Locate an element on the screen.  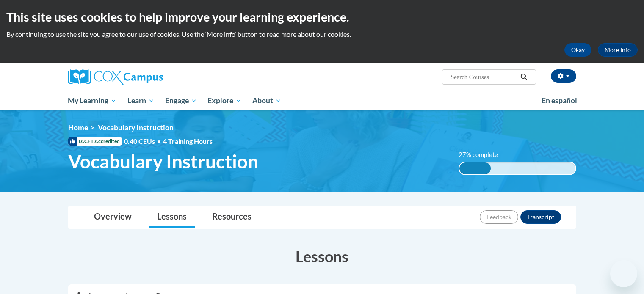
button: Transcript is located at coordinates (541, 217).